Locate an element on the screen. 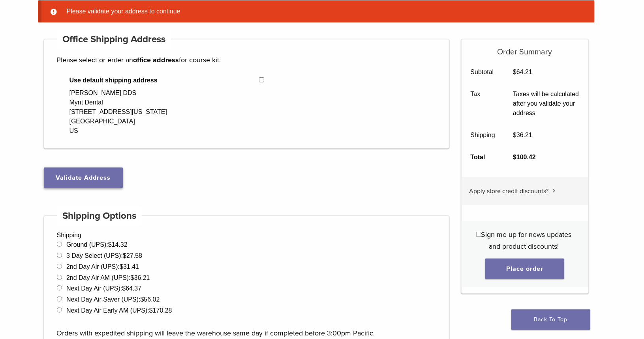 This screenshot has height=339, width=644. span: Sign me up for news updates and product discounts! is located at coordinates (526, 241).